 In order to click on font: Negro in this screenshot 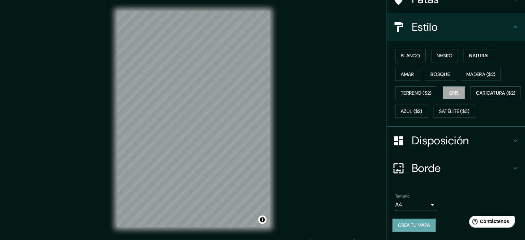, I will do `click(444, 56)`.